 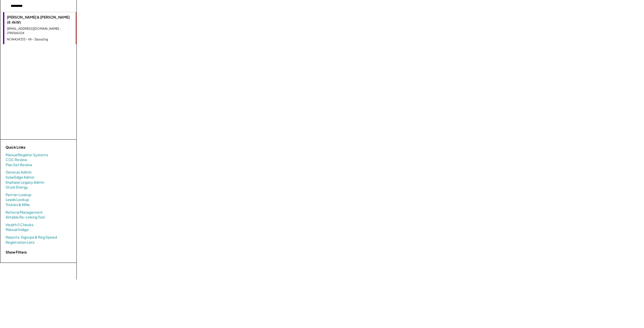 I want to click on div: NON424333 - VA - 3zsoa2vg, so click(x=40, y=39).